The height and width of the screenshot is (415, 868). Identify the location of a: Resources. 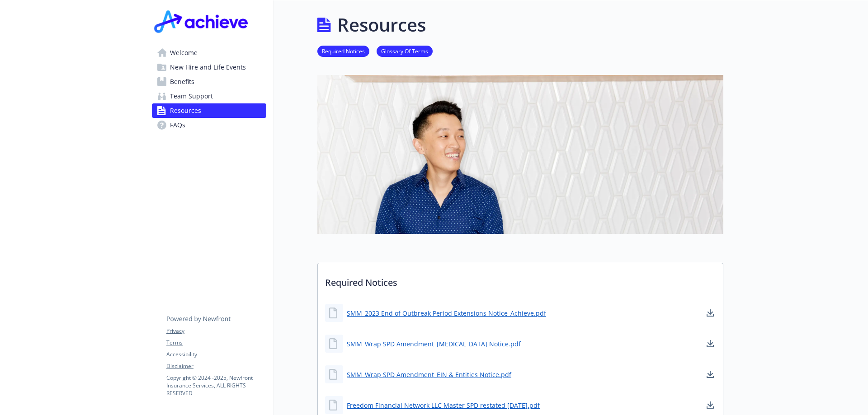
(209, 110).